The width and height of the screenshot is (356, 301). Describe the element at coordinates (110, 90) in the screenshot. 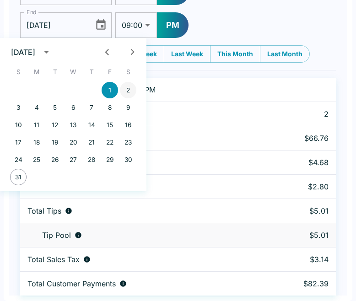

I see `button: 1` at that location.